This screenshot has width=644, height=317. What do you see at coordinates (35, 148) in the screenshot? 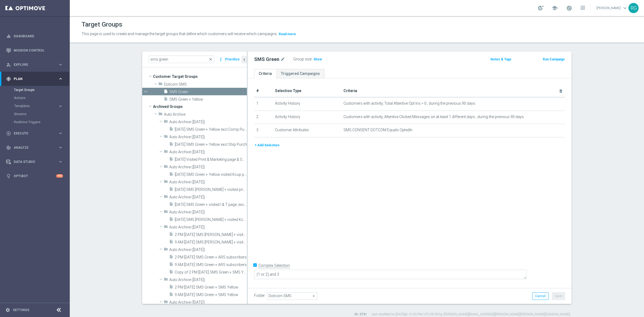
I see `div: track_changes Analyze keyboard_arrow_right` at bounding box center [35, 148].